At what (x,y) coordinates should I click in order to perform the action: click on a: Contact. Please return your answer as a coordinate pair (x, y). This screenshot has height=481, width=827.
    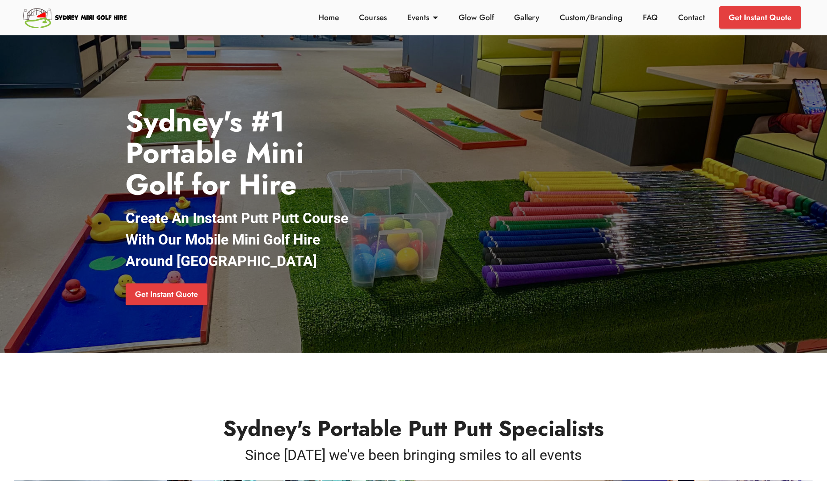
    Looking at the image, I should click on (691, 17).